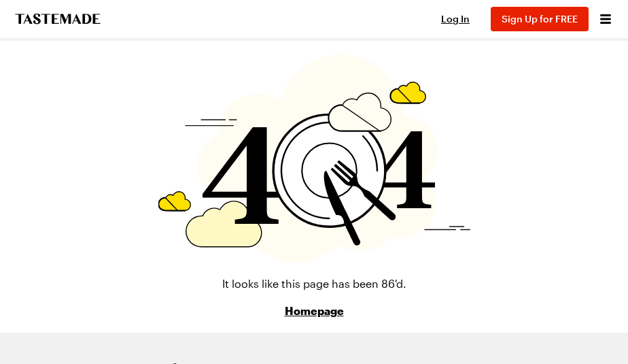  Describe the element at coordinates (455, 19) in the screenshot. I see `button: Log In` at that location.